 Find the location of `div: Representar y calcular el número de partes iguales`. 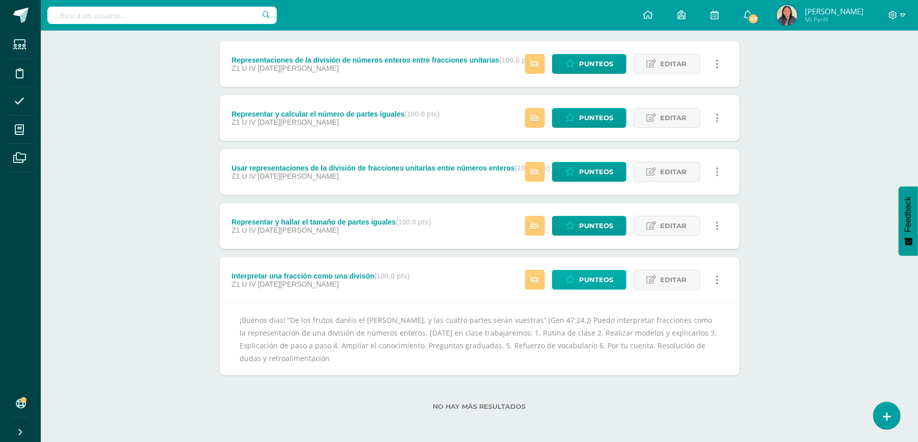

div: Representar y calcular el número de partes iguales is located at coordinates (335, 114).